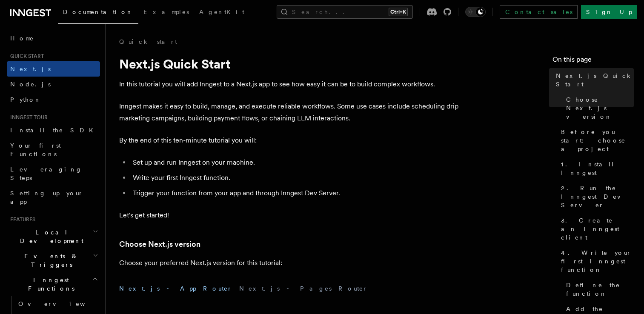 This screenshot has width=644, height=314. I want to click on p: Let's get started!, so click(289, 215).